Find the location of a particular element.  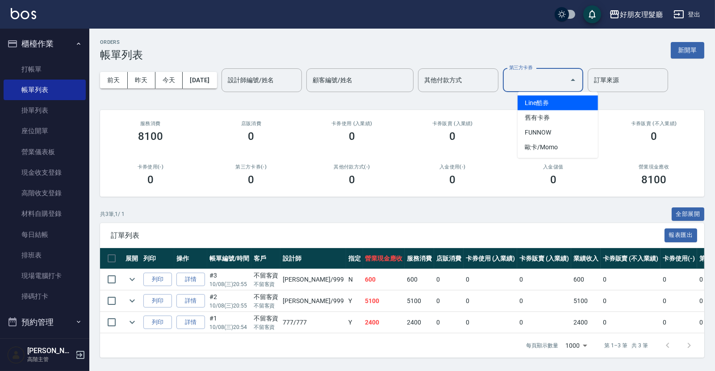

span: 訂單列表 is located at coordinates (388, 235).